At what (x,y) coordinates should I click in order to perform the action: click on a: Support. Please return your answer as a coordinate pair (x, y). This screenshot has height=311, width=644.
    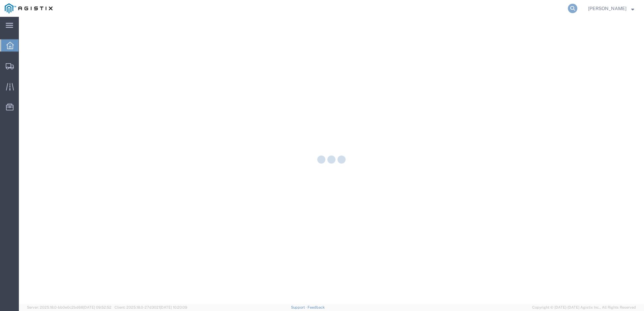
    Looking at the image, I should click on (299, 307).